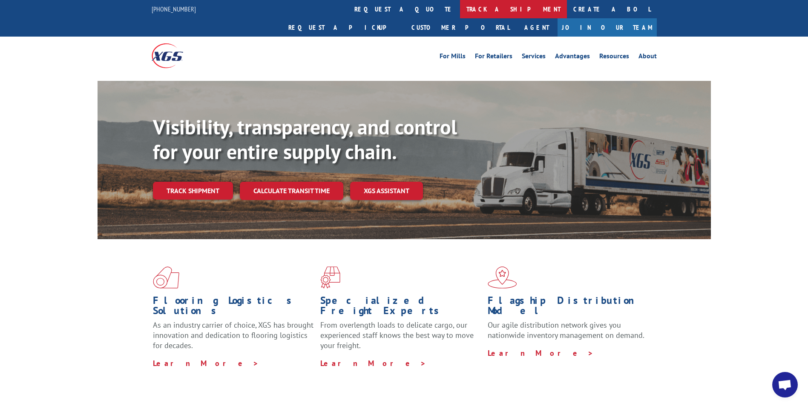  What do you see at coordinates (533, 57) in the screenshot?
I see `a: Services` at bounding box center [533, 57].